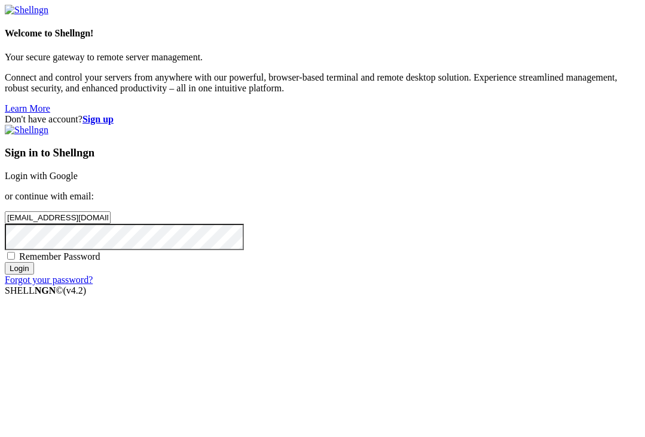  What do you see at coordinates (45, 290) in the screenshot?
I see `b: NGN` at bounding box center [45, 290].